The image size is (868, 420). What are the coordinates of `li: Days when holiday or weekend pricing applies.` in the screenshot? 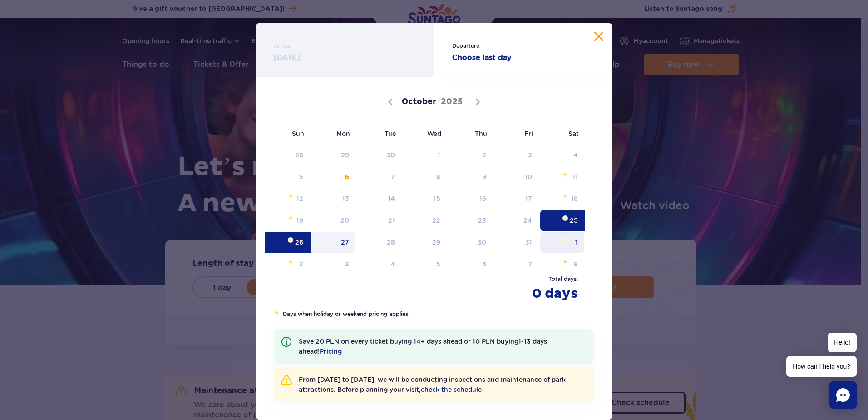 It's located at (434, 314).